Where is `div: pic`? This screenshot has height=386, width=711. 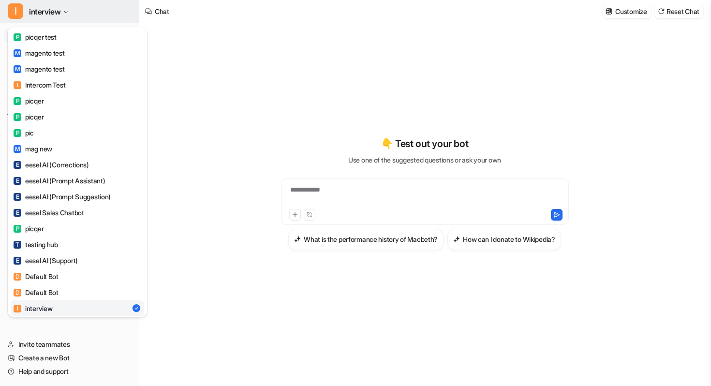 div: pic is located at coordinates (24, 133).